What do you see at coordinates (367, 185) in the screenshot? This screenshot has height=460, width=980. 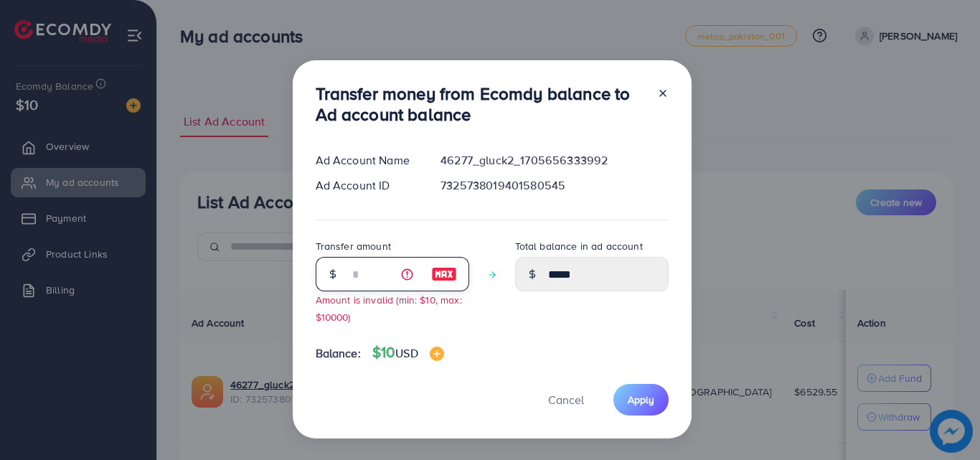 I see `div: Ad Account ID` at bounding box center [367, 185].